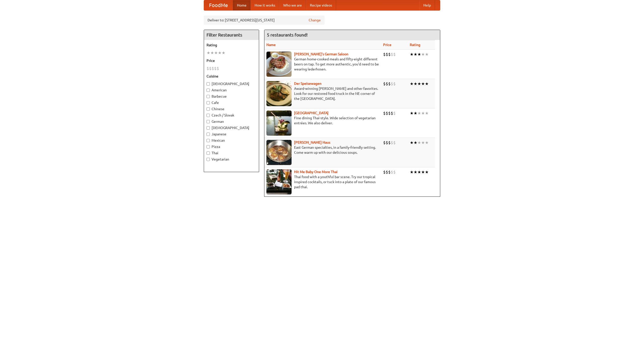 Image resolution: width=644 pixels, height=356 pixels. What do you see at coordinates (242, 5) in the screenshot?
I see `a: Home` at bounding box center [242, 5].